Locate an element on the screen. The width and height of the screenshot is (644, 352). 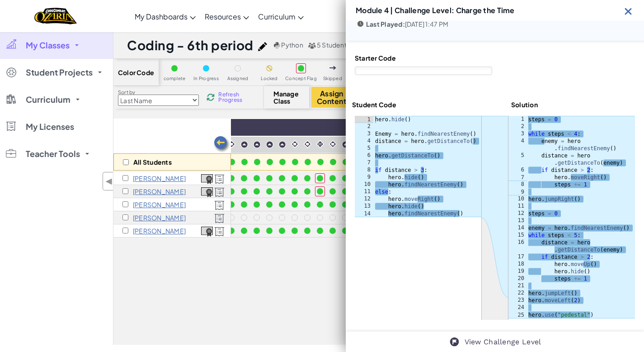
span: Locked is located at coordinates (269, 78).